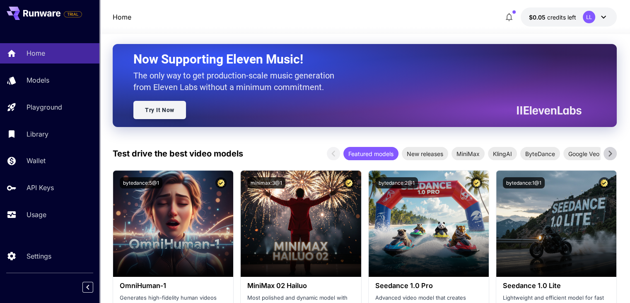 The image size is (630, 303). What do you see at coordinates (538, 17) in the screenshot?
I see `span: $0.05` at bounding box center [538, 17].